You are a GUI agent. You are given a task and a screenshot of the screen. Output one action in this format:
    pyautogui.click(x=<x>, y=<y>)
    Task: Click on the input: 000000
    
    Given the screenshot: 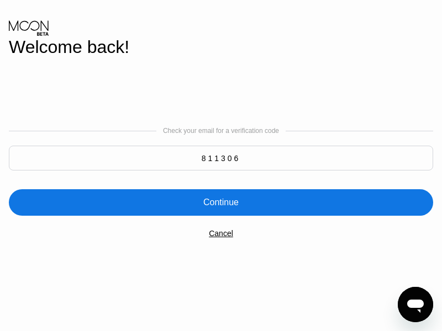 What is the action you would take?
    pyautogui.click(x=221, y=158)
    